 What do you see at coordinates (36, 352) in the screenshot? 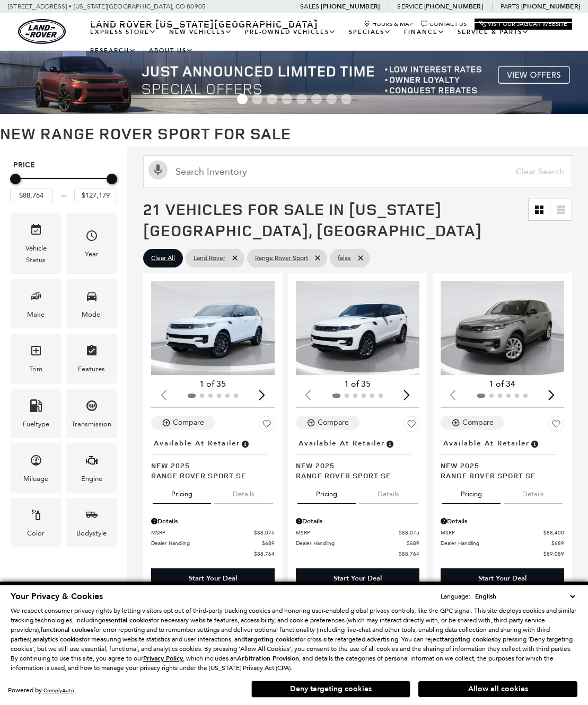
I see `span: Trim` at bounding box center [36, 352].